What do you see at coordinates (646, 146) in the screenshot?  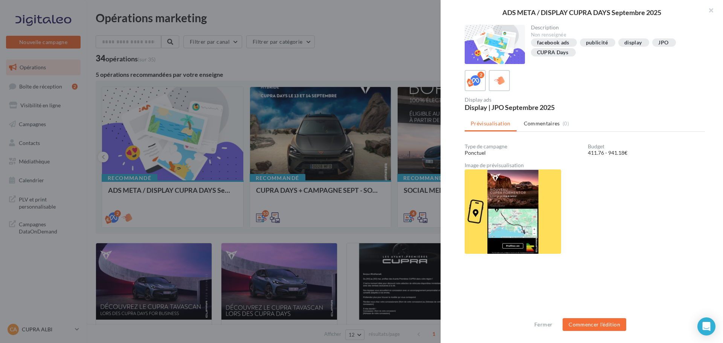 I see `div: Budget` at bounding box center [646, 146].